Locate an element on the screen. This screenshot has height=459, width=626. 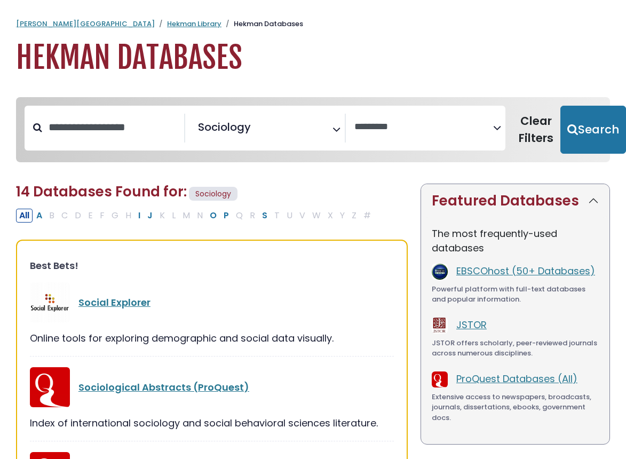
p: The most frequently-used databases is located at coordinates (515, 241).